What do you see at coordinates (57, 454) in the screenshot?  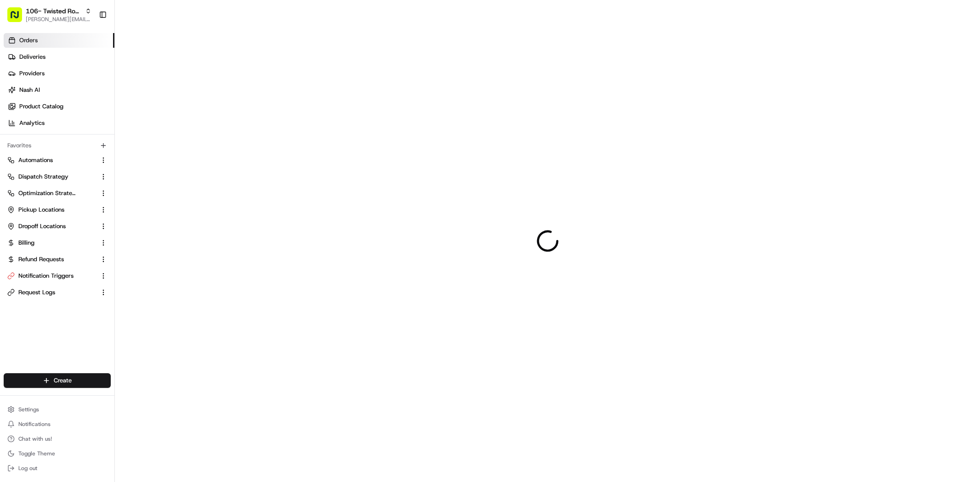 I see `button: Toggle Theme` at bounding box center [57, 454].